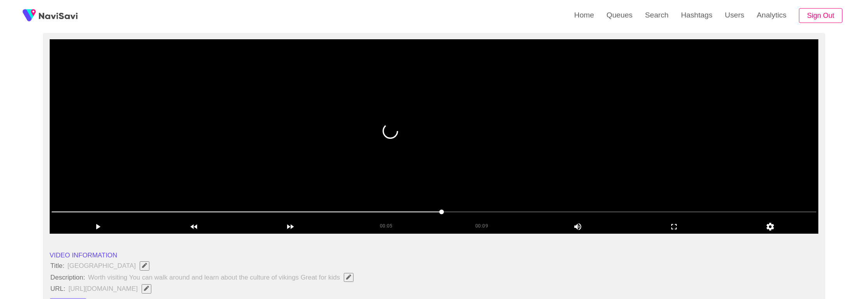 This screenshot has width=868, height=299. Describe the element at coordinates (58, 288) in the screenshot. I see `span: URL:` at that location.